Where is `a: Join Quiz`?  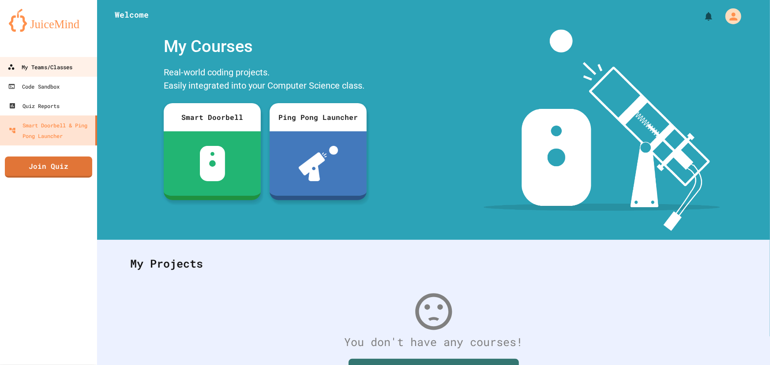
a: Join Quiz is located at coordinates (49, 167).